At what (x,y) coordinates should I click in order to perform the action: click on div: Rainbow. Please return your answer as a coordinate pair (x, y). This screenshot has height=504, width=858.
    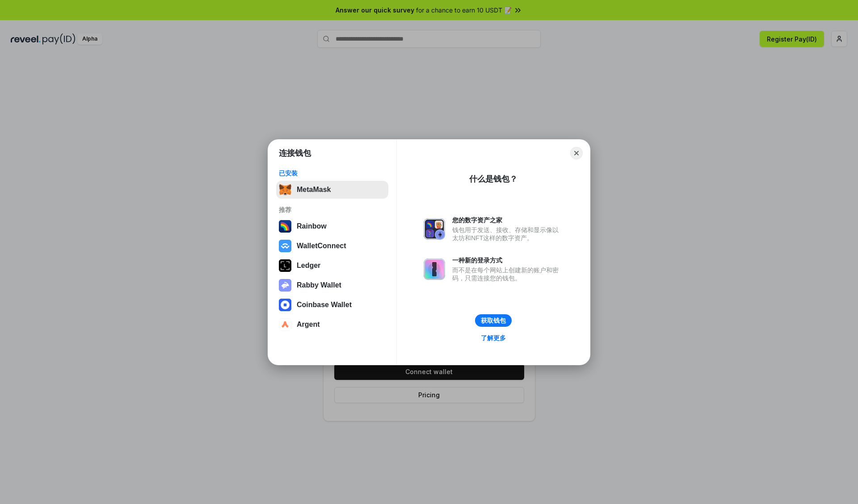
    Looking at the image, I should click on (312, 227).